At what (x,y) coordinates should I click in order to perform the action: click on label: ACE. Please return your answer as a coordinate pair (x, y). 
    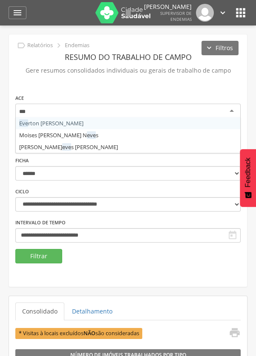
    Looking at the image, I should click on (20, 98).